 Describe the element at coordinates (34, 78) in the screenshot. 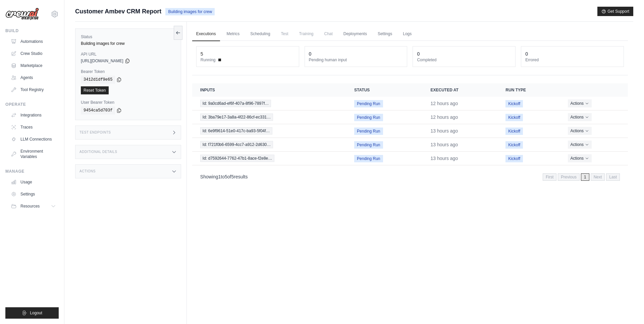

I see `a: Agents` at that location.